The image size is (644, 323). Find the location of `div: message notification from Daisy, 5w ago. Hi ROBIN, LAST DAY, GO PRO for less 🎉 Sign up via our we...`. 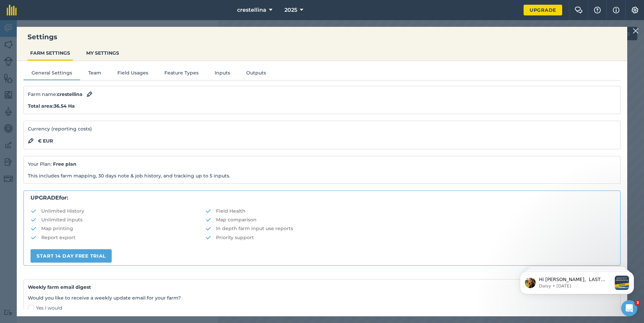

div: message notification from Daisy, 5w ago. Hi ROBIN, LAST DAY, GO PRO for less 🎉 Sign up via our we... is located at coordinates (67, 25).